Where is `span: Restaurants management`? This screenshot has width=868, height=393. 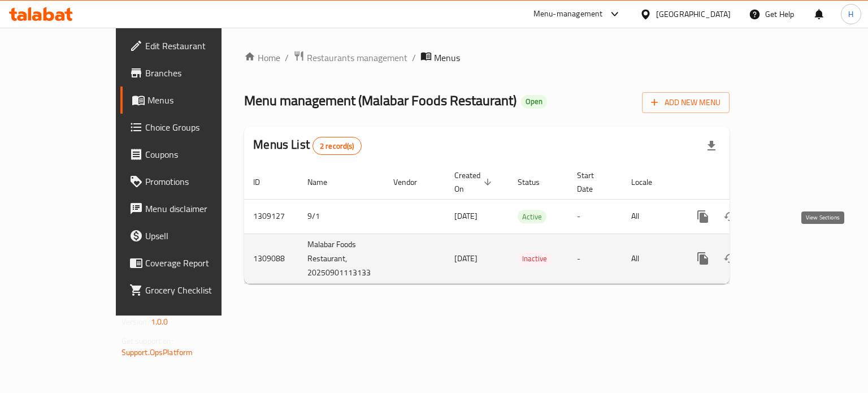 span: Restaurants management is located at coordinates (357, 58).